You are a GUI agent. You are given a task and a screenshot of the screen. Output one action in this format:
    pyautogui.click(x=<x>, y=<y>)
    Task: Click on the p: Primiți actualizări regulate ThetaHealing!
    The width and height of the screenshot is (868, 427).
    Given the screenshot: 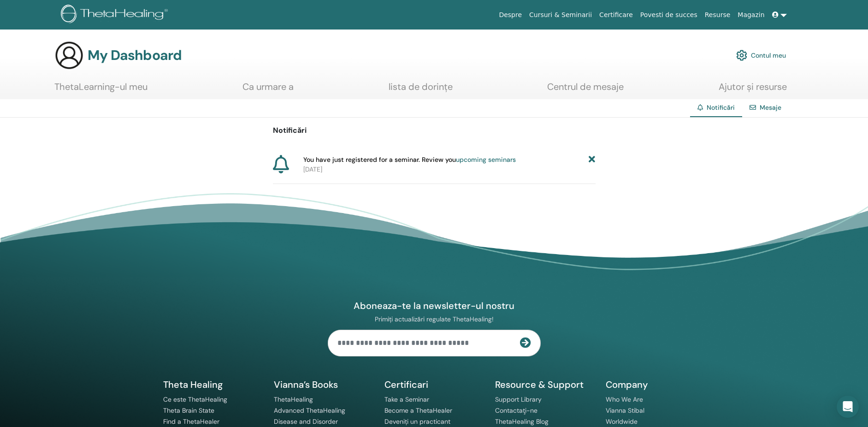 What is the action you would take?
    pyautogui.click(x=434, y=319)
    